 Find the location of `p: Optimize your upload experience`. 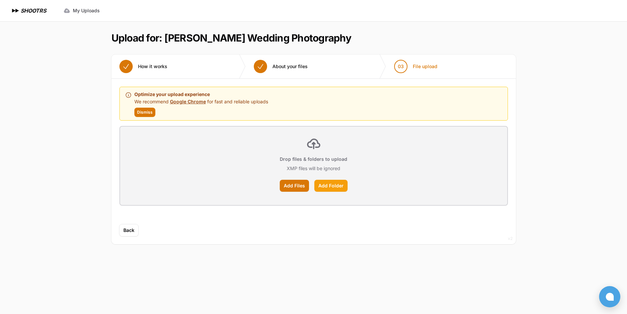

p: Optimize your upload experience is located at coordinates (201, 94).